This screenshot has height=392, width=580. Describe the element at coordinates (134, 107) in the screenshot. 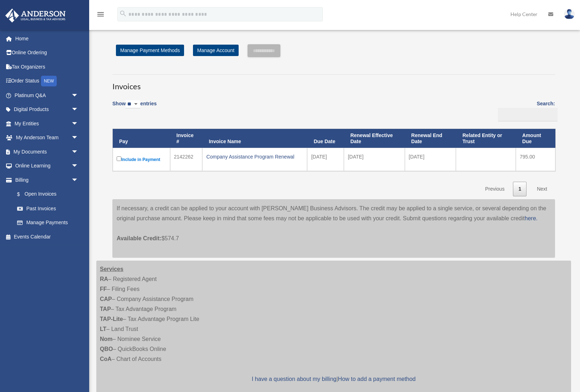

I see `label: Show entries` at that location.